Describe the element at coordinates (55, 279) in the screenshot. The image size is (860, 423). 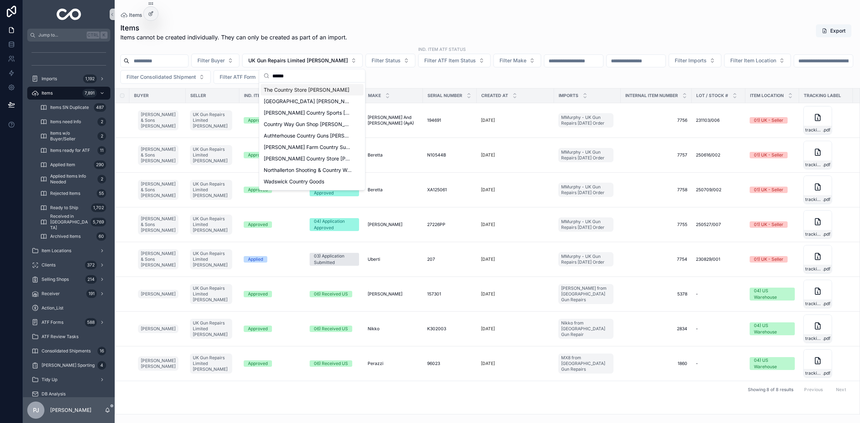
I see `span: Selling Shops` at that location.